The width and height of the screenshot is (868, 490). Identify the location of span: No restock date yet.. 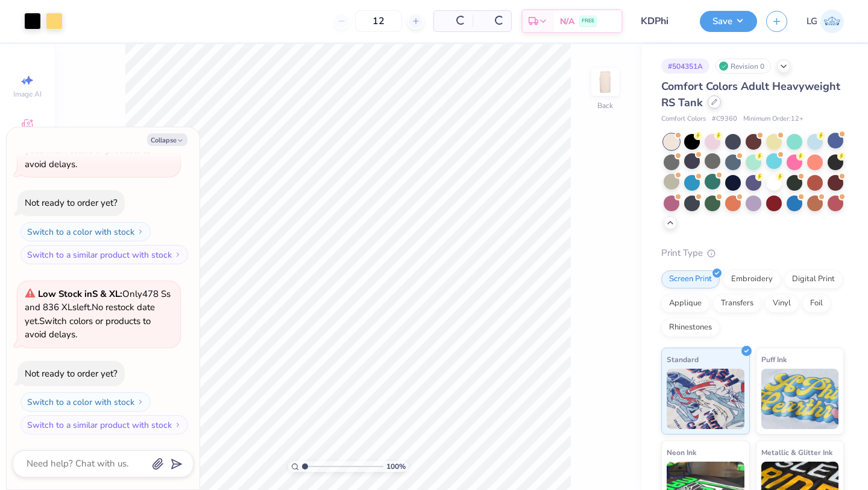
(89, 314).